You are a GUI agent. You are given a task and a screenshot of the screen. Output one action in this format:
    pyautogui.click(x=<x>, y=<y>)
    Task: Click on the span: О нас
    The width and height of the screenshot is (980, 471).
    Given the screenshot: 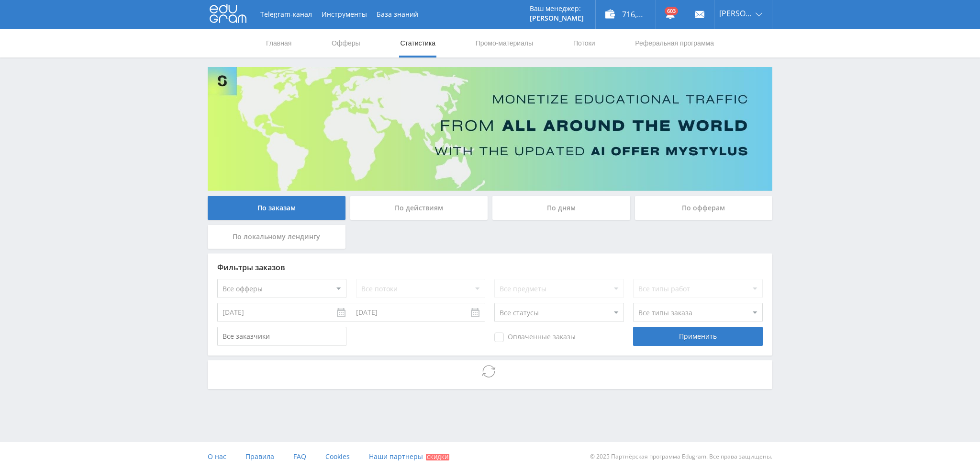 What is the action you would take?
    pyautogui.click(x=217, y=456)
    